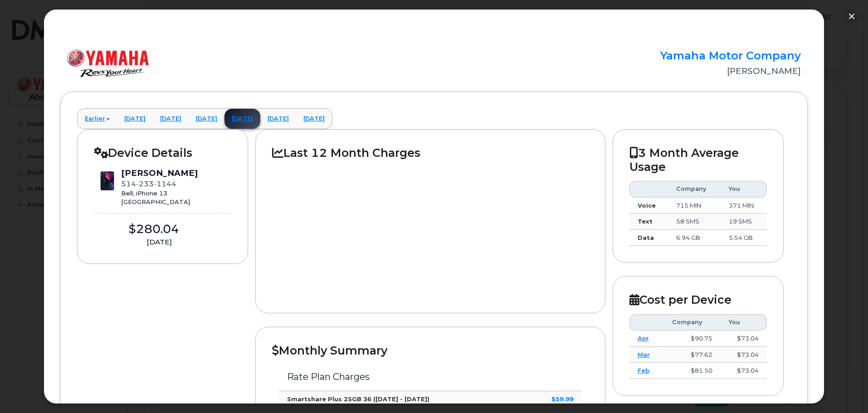 The height and width of the screenshot is (413, 868). What do you see at coordinates (645, 221) in the screenshot?
I see `strong: Text` at bounding box center [645, 221].